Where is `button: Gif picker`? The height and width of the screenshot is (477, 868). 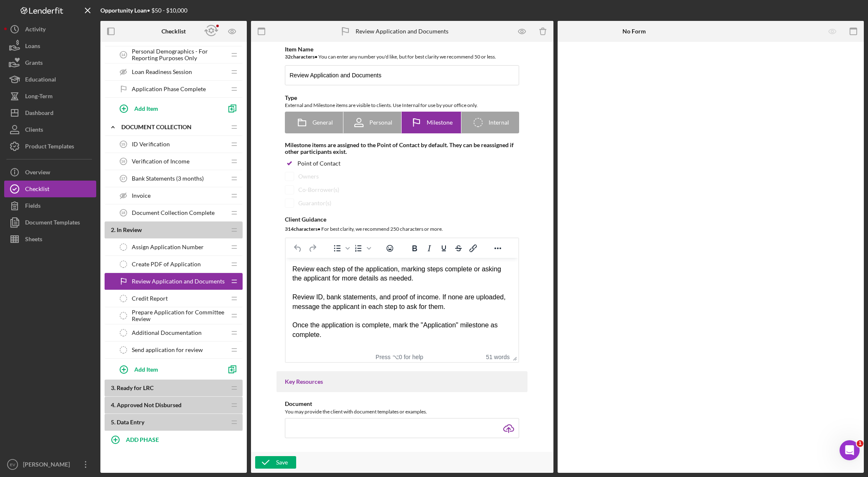
button: Gif picker is located at coordinates (43, 271).